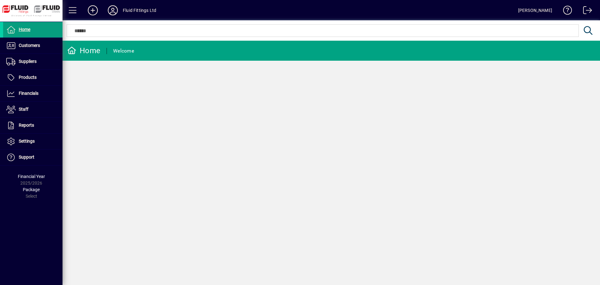  What do you see at coordinates (33, 94) in the screenshot?
I see `a: Financials` at bounding box center [33, 94].